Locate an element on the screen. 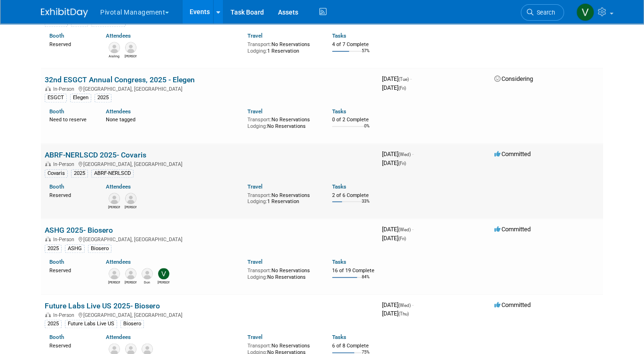 The image size is (644, 354). div: Valerie Weld is located at coordinates (164, 282).